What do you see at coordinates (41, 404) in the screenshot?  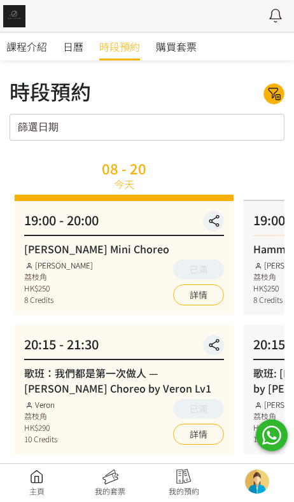 I see `div: Veron` at bounding box center [41, 404].